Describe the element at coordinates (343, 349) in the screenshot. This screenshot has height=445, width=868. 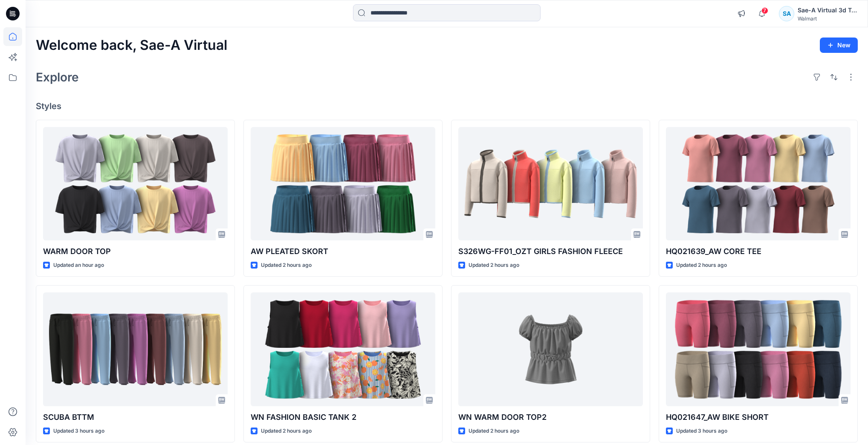
I see `a: WN FASHION BASIC TANK 2` at that location.